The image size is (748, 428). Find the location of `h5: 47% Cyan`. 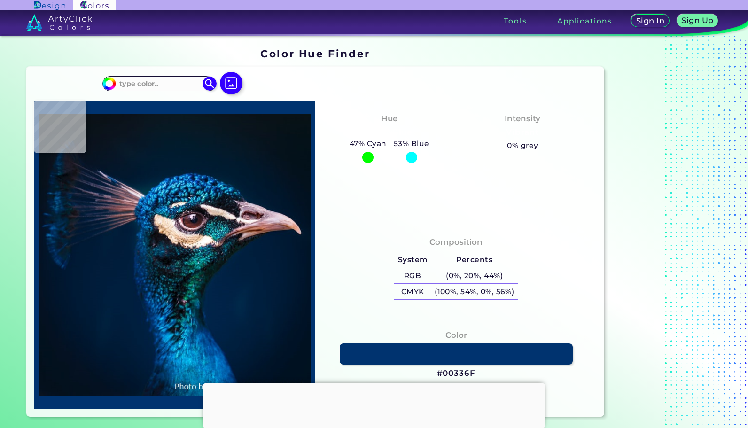

h5: 47% Cyan is located at coordinates (368, 144).